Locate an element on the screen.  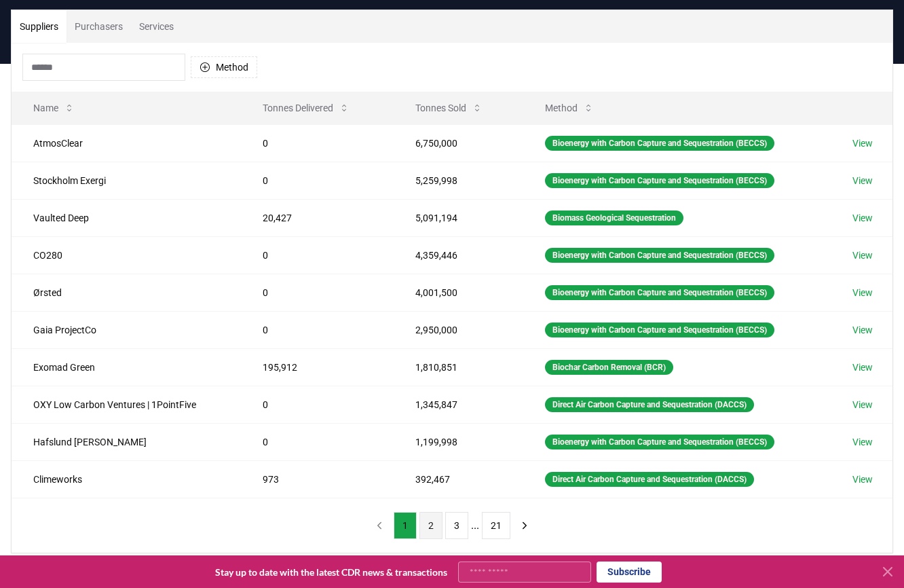
td: 20,427 is located at coordinates (317, 218).